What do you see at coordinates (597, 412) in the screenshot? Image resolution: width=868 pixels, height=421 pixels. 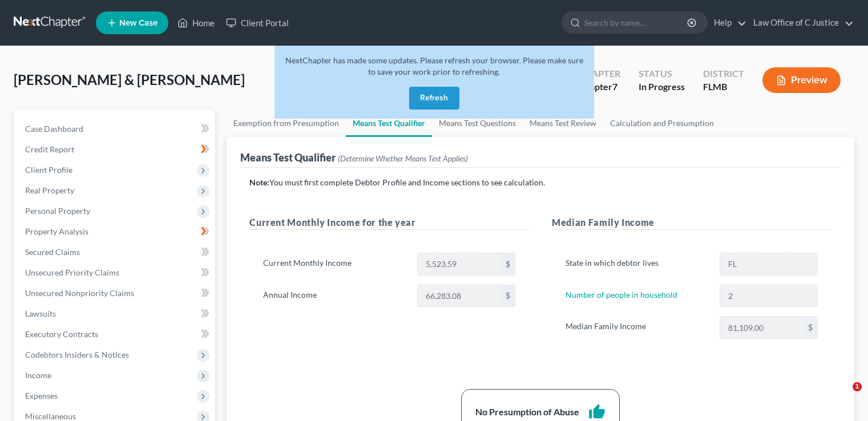 I see `i: thumb_up` at bounding box center [597, 412].